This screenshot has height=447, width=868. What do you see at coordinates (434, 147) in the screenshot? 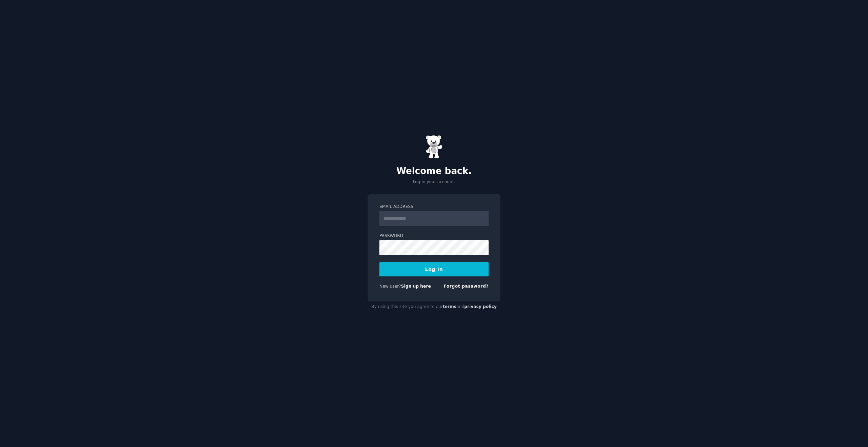
I see `img: Gummy Bear` at bounding box center [434, 147].